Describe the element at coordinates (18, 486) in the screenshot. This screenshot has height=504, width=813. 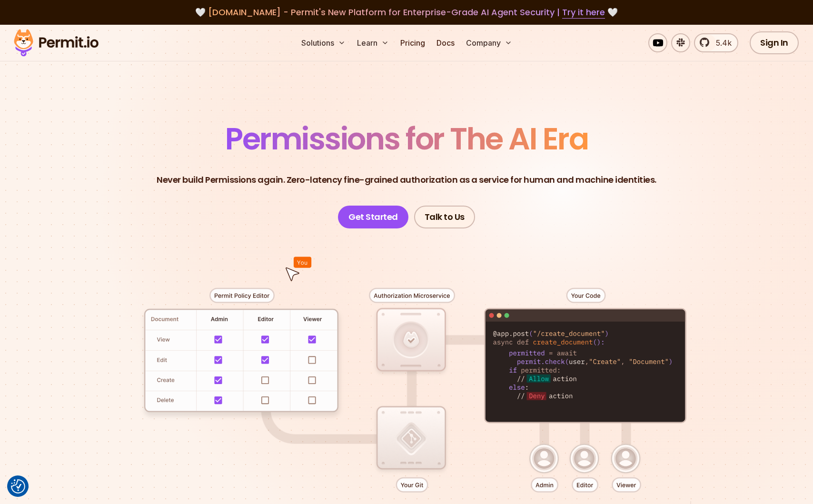
I see `img: Revisit consent button` at that location.